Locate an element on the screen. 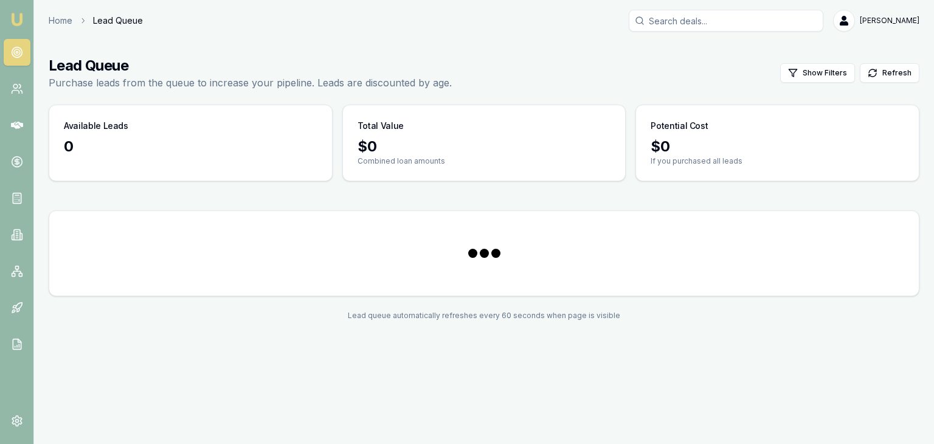 The height and width of the screenshot is (444, 934). nav: breadcrumb is located at coordinates (95, 21).